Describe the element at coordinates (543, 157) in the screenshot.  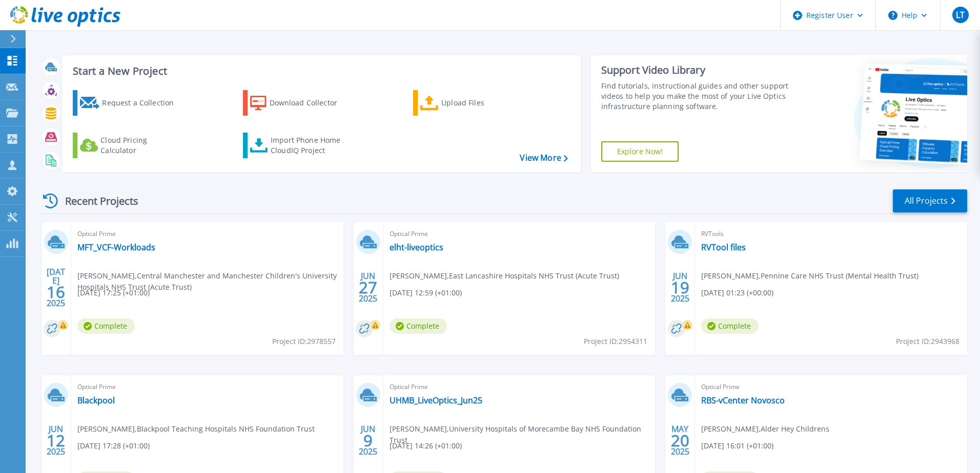
I see `a: View More` at that location.